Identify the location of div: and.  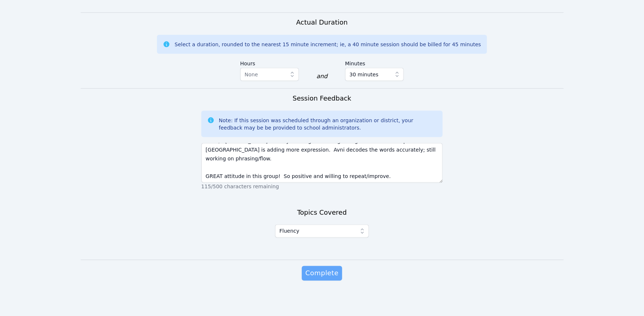
(322, 77).